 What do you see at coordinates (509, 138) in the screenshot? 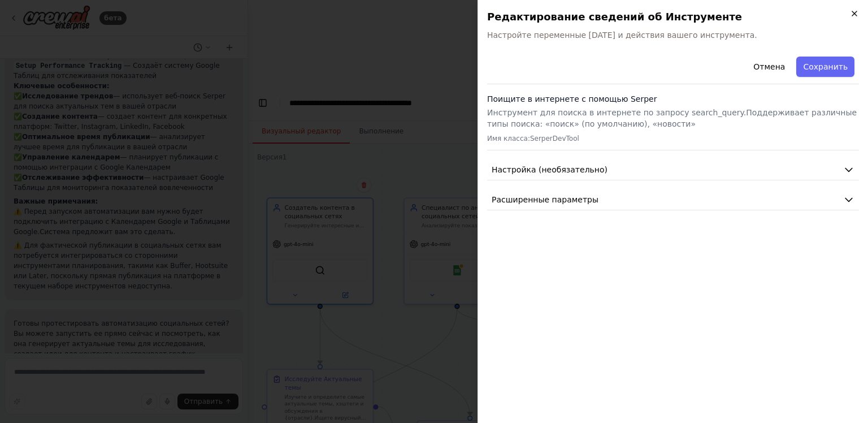
I see `ya-tr-span: Имя класса:` at bounding box center [509, 138].